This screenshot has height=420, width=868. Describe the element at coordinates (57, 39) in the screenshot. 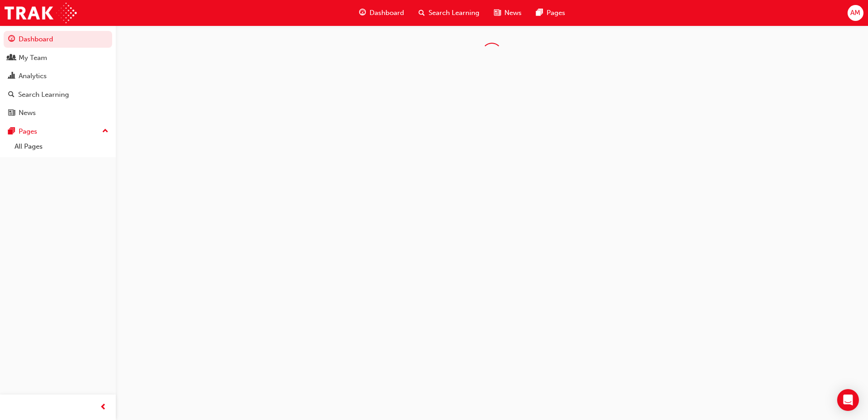

I see `a: Dashboard` at that location.